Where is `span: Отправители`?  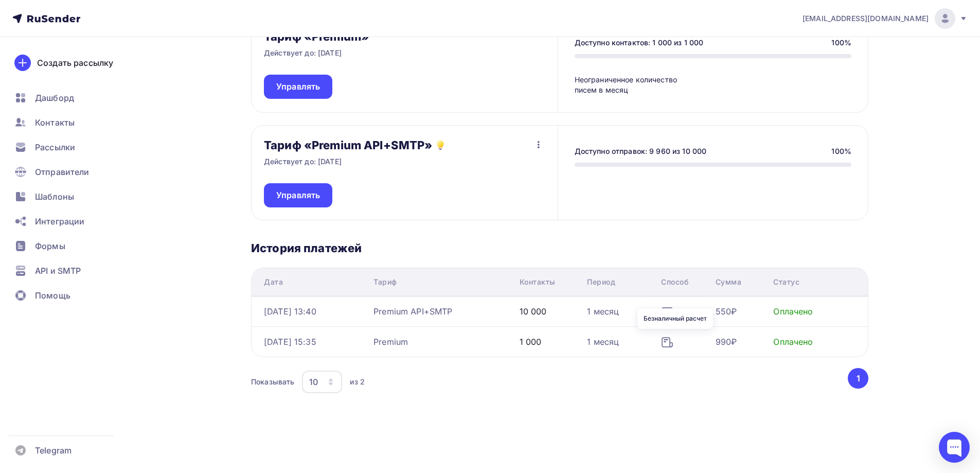
span: Отправители is located at coordinates (62, 172).